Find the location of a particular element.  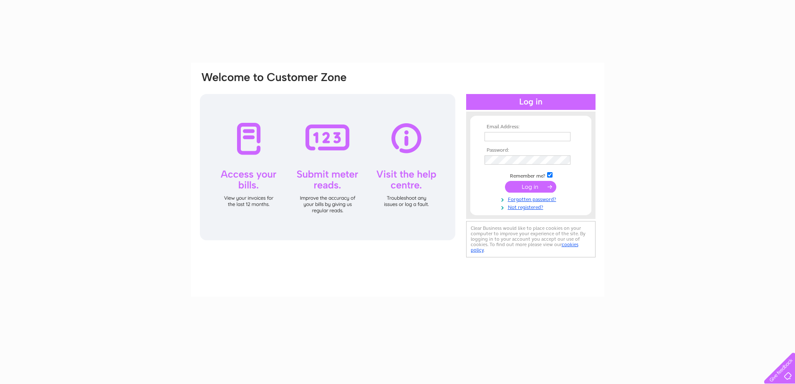

td: Remember me? is located at coordinates (531, 175).